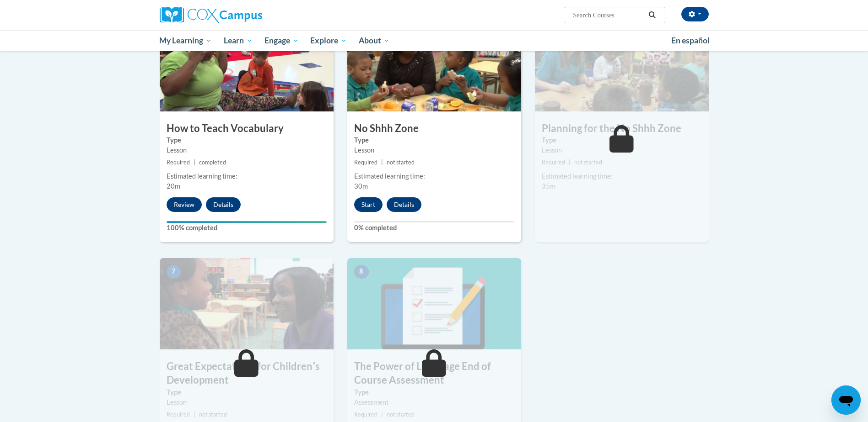 This screenshot has height=422, width=868. Describe the element at coordinates (329, 41) in the screenshot. I see `a: Explore` at that location.